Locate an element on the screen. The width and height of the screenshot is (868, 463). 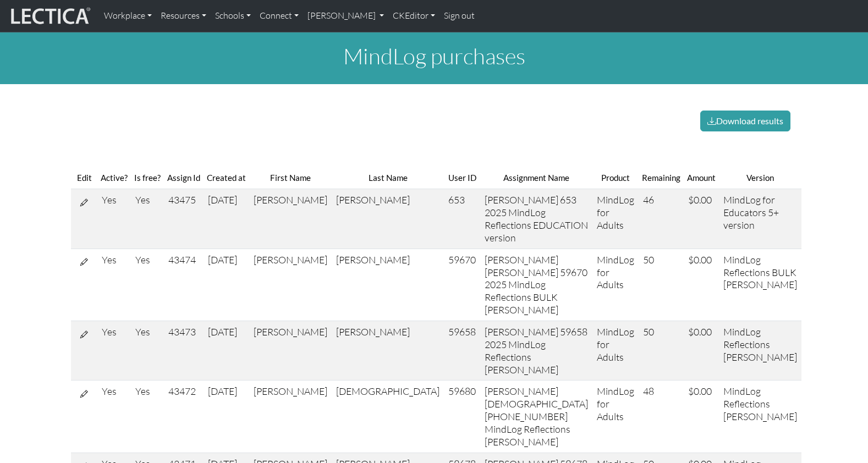
th: Remaining is located at coordinates (661, 177).